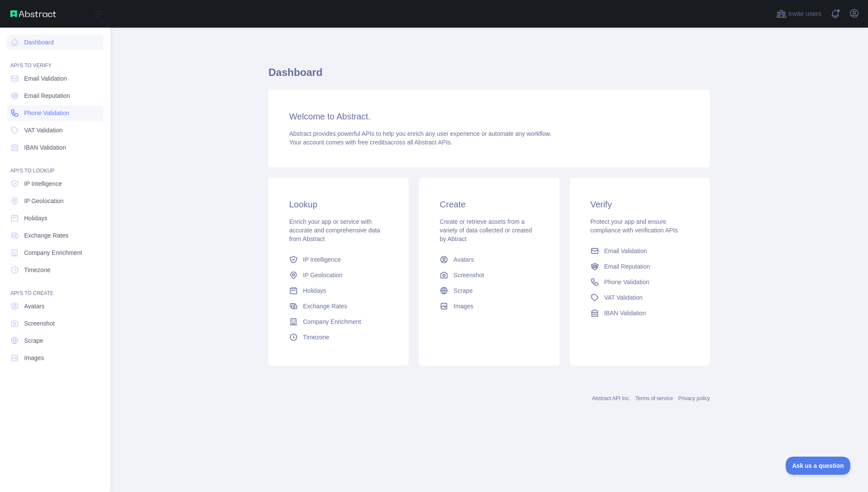 This screenshot has width=868, height=492. What do you see at coordinates (489, 76) in the screenshot?
I see `h1: Dashboard` at bounding box center [489, 76].